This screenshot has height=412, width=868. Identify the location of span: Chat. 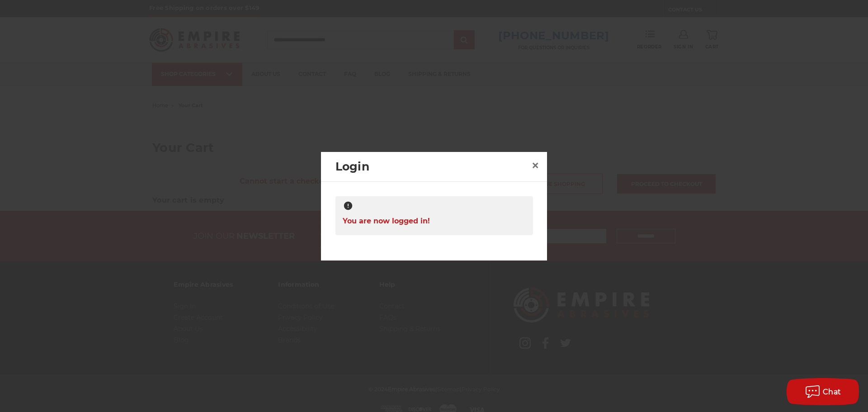
(832, 392).